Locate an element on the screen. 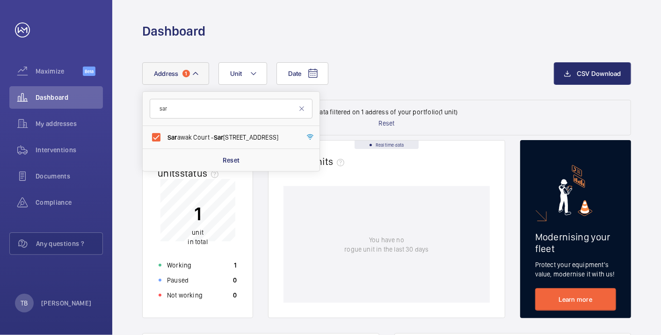  p: in total is located at coordinates (197, 237).